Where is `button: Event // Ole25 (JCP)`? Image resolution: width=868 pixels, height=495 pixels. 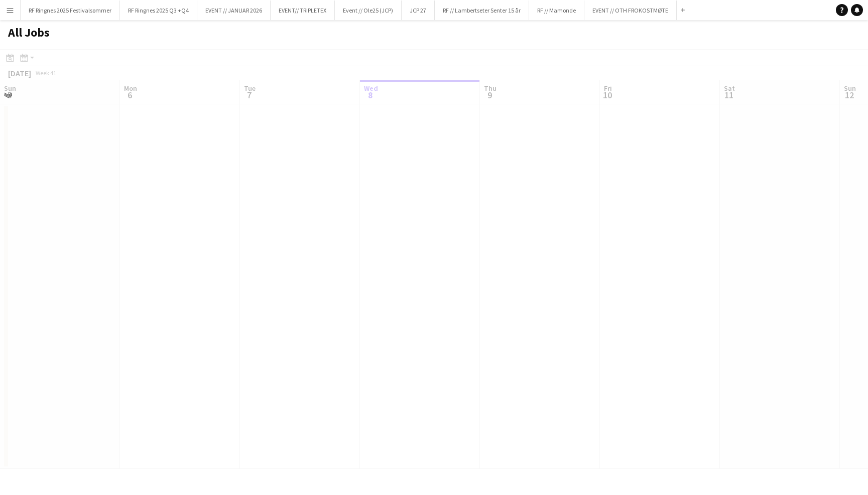 button: Event // Ole25 (JCP) is located at coordinates (368, 10).